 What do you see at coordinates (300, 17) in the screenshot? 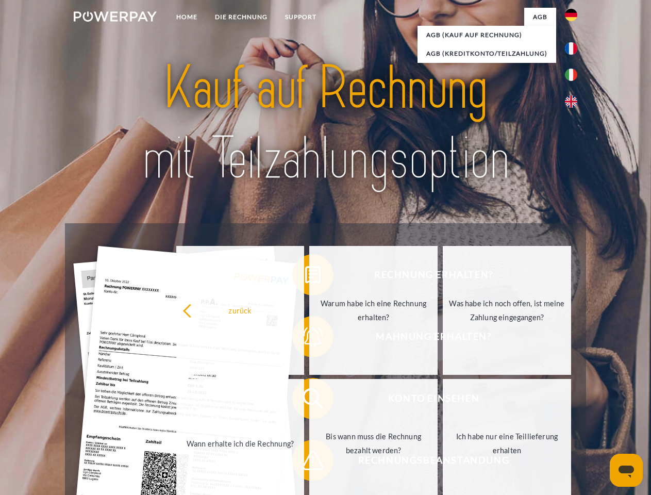
I see `a: SUPPORT` at bounding box center [300, 17].